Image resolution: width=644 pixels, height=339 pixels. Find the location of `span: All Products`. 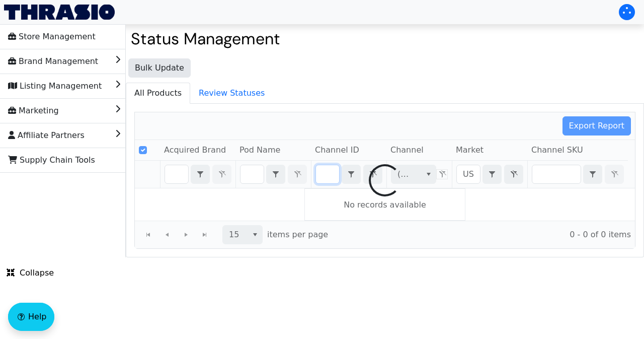

span: All Products is located at coordinates (158, 93).